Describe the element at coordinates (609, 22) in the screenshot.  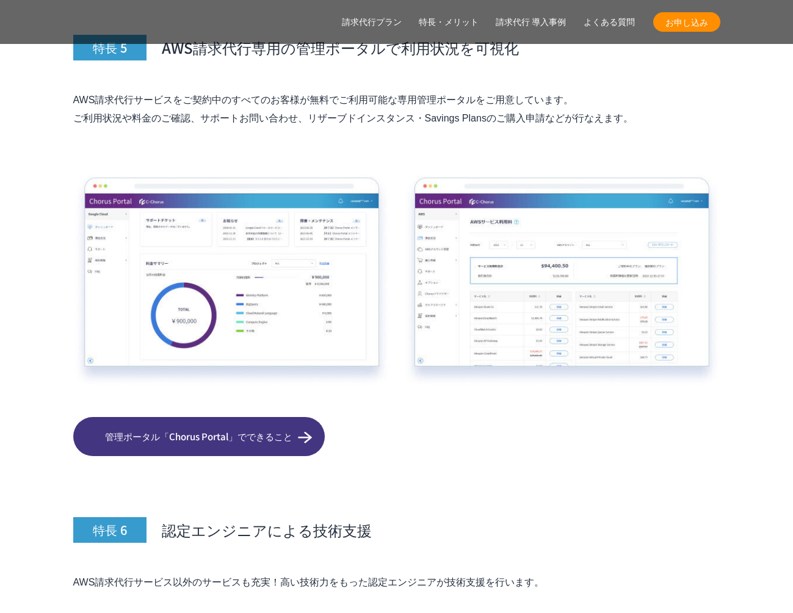
I see `a: よくある質問` at that location.